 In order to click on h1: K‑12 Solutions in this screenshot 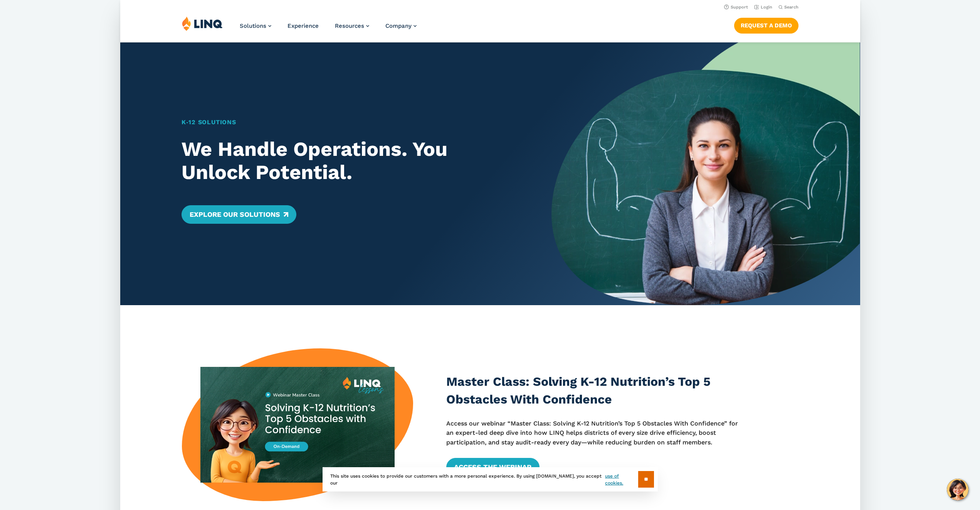, I will do `click(352, 122)`.